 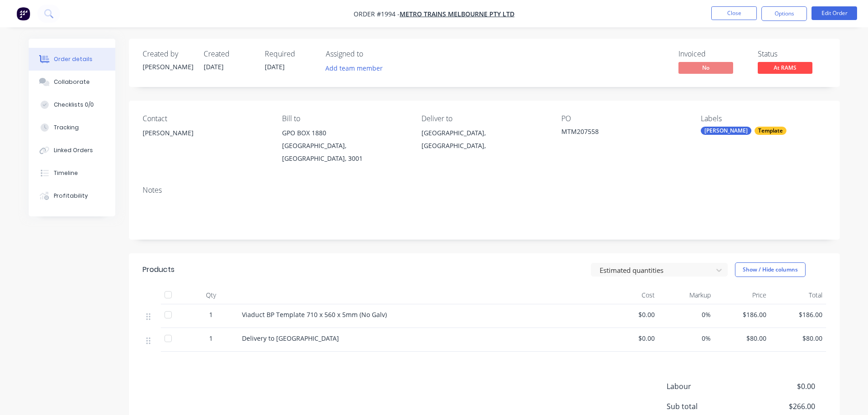 What do you see at coordinates (72, 196) in the screenshot?
I see `button: Profitability` at bounding box center [72, 196].